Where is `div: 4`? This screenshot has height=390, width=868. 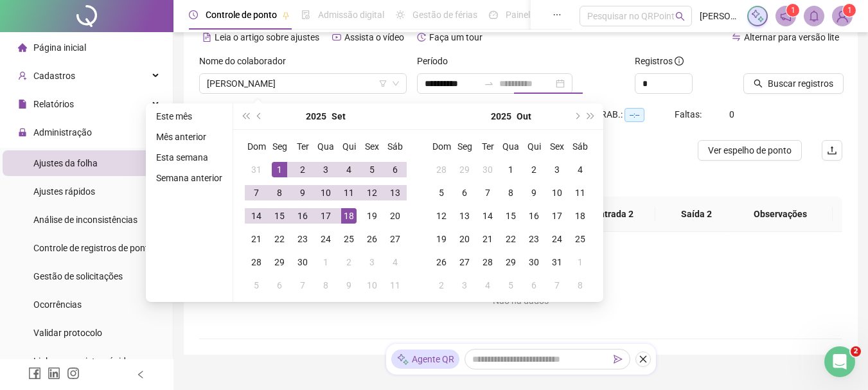 div: 4 is located at coordinates (349, 170).